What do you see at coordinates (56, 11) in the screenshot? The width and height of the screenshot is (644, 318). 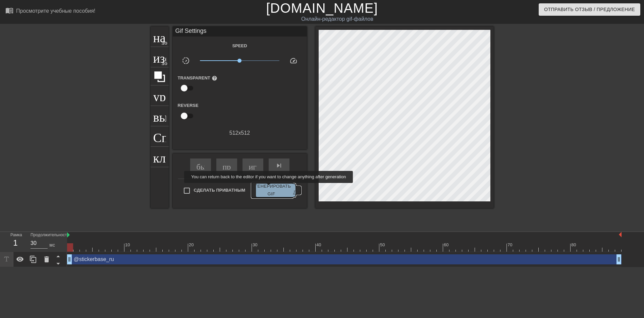 I see `ya-tr-span: Просмотрите учебные пособия!` at bounding box center [56, 11].